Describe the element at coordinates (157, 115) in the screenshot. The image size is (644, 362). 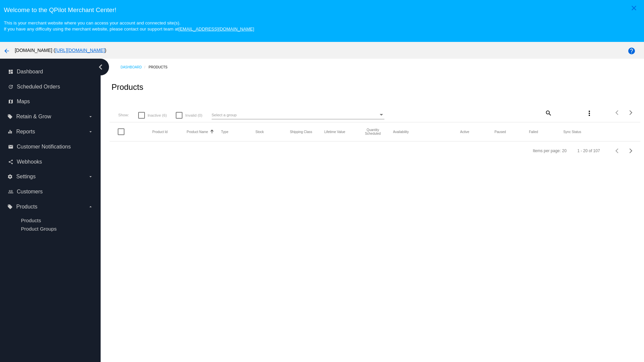
I see `span: Inactive (6)` at that location.